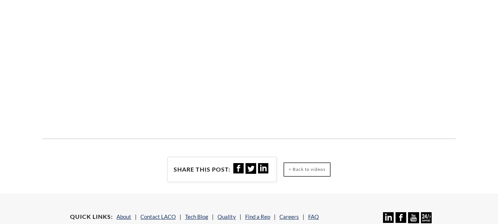 The image size is (498, 224). Describe the element at coordinates (91, 217) in the screenshot. I see `h4: Quick Links` at that location.